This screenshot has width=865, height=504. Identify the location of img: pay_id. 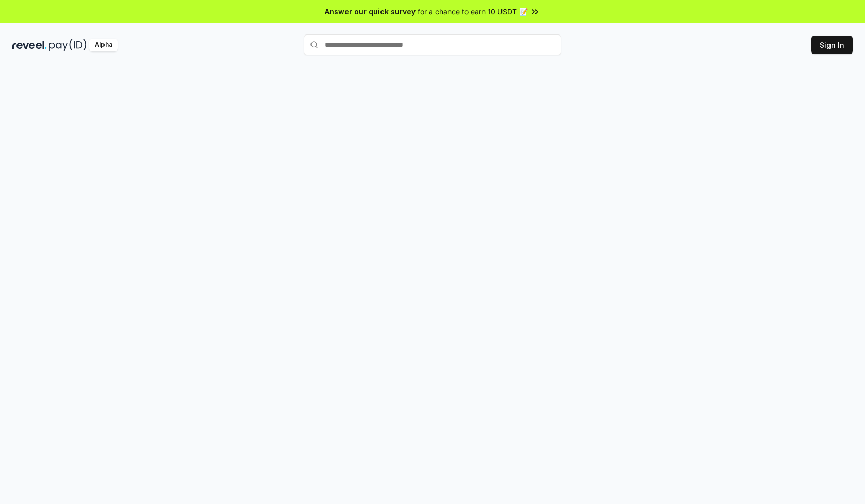
(68, 45).